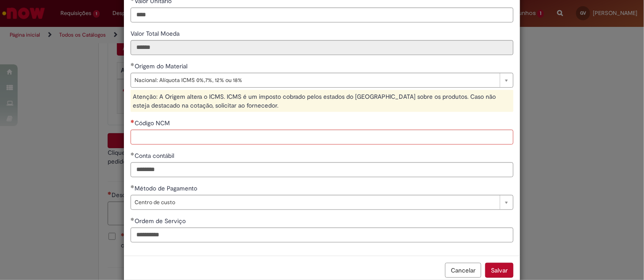 This screenshot has height=280, width=644. Describe the element at coordinates (322, 47) in the screenshot. I see `input: Valor Total Moeda` at that location.